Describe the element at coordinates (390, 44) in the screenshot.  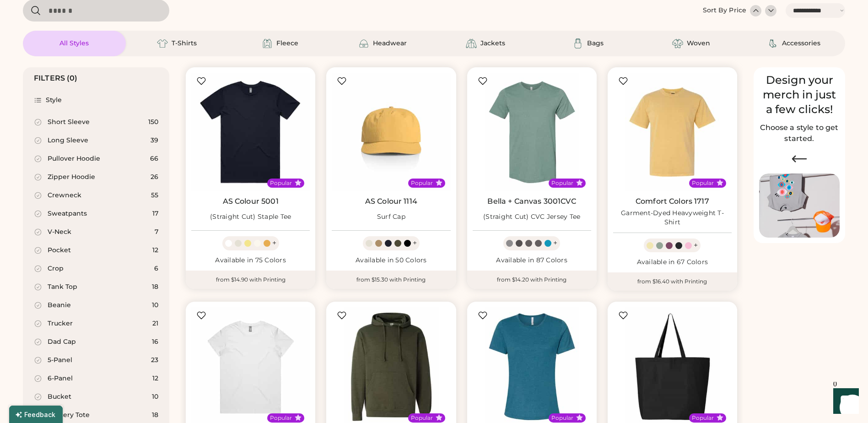
I see `div: Headwear` at that location.